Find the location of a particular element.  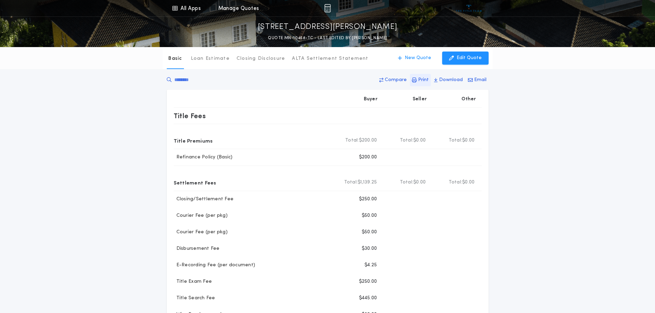

p: Title Exam Fee is located at coordinates (193, 282).